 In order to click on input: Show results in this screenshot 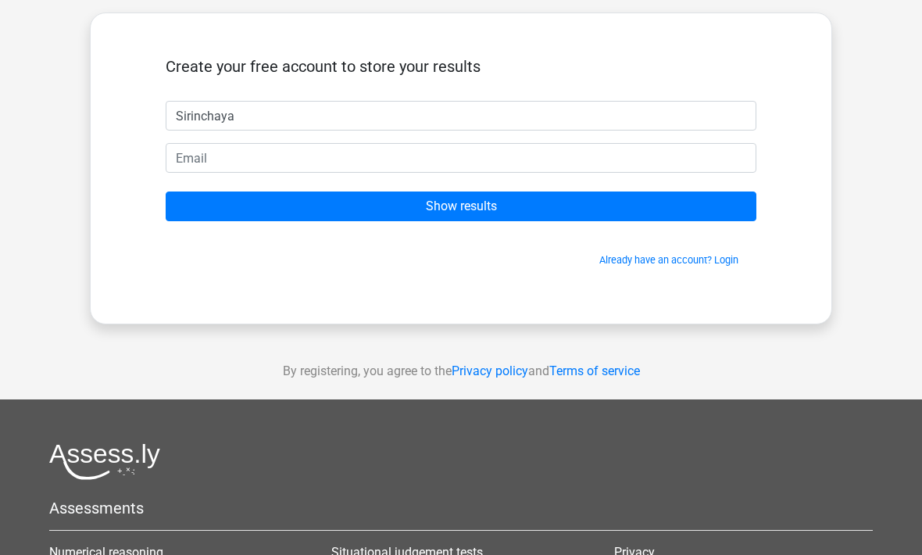, I will do `click(461, 207)`.